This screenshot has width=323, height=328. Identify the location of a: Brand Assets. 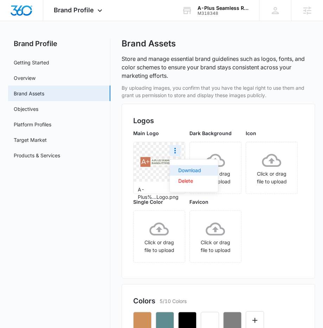
(29, 93).